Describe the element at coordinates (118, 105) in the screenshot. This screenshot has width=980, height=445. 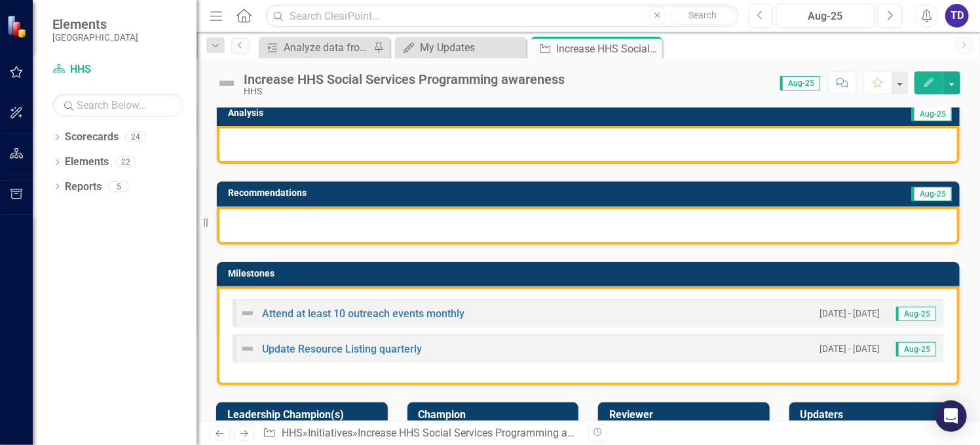
I see `input: Search Below...` at that location.